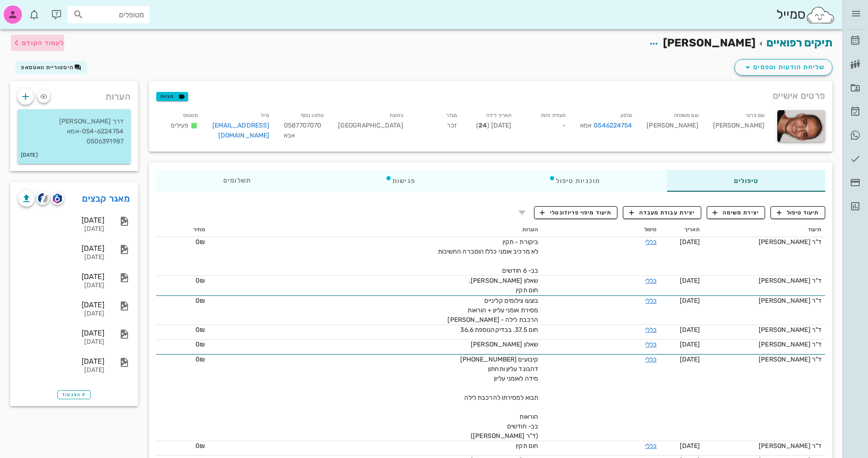  I want to click on button: שליחת הודעות וטפסים, so click(783, 67).